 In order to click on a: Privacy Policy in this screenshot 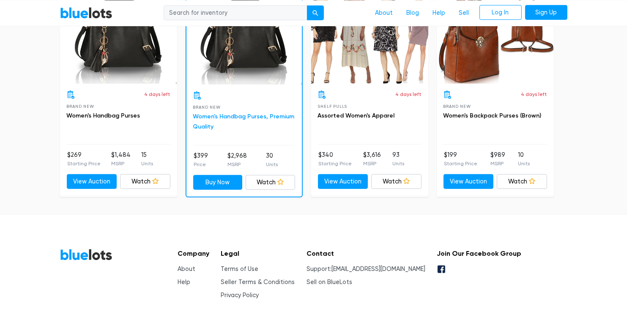, I will do `click(240, 295)`.